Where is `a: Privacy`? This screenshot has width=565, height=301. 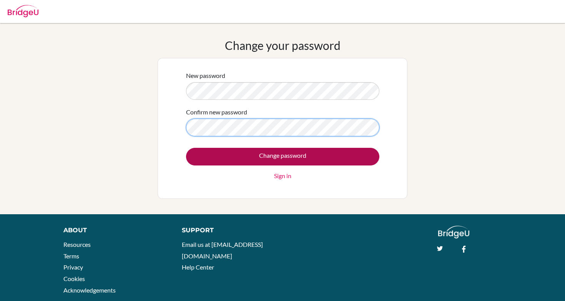
a: Privacy is located at coordinates (73, 267).